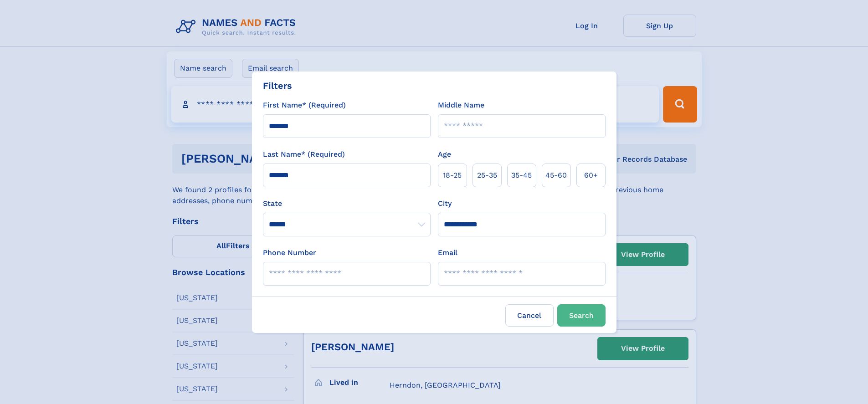 This screenshot has width=868, height=404. I want to click on span: 45‑60, so click(556, 175).